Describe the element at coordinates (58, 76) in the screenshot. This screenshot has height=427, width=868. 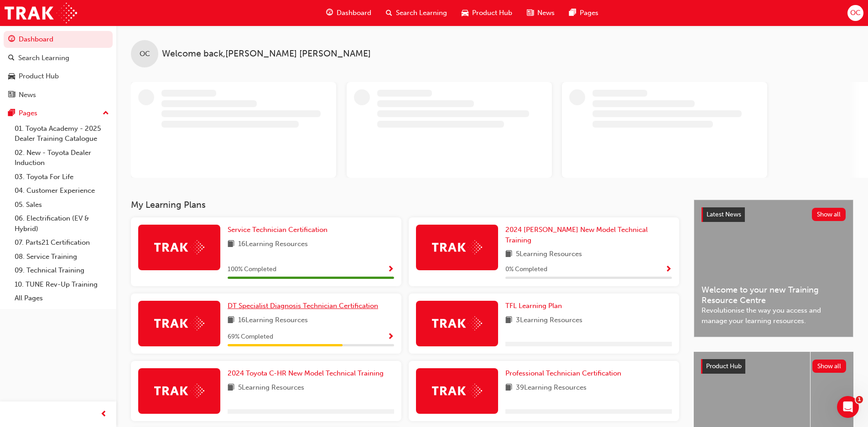
I see `a: Product Hub` at that location.